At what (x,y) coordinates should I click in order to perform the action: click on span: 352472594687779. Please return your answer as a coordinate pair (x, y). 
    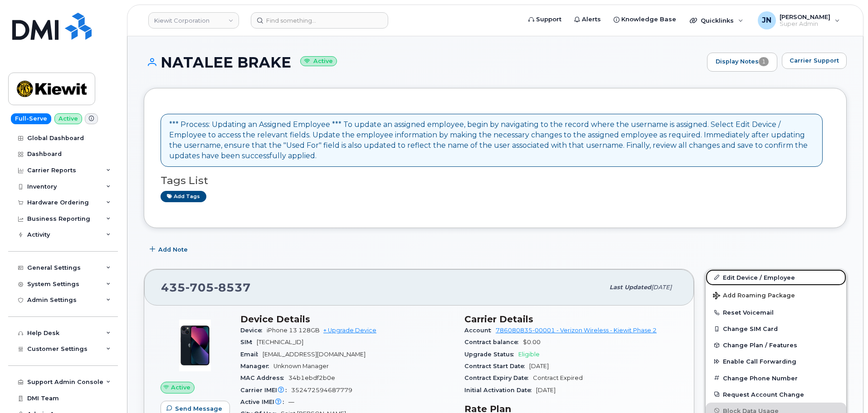
    Looking at the image, I should click on (321, 390).